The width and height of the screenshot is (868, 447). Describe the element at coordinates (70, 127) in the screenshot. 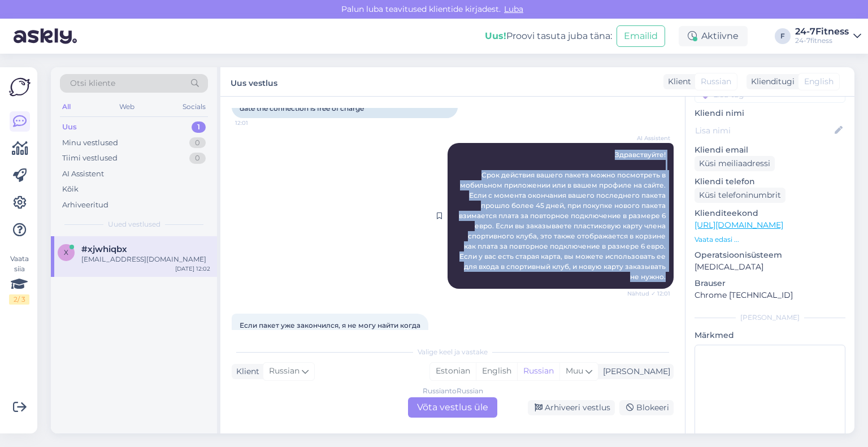

I see `div: Uus` at that location.